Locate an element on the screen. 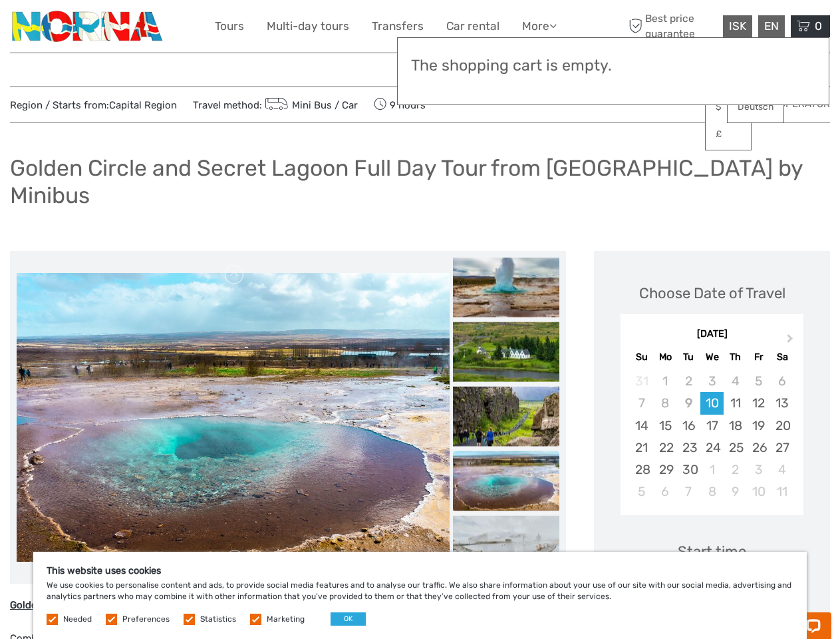 This screenshot has width=840, height=639. div: Choose Monday, September 29th, 2025 is located at coordinates (665, 469).